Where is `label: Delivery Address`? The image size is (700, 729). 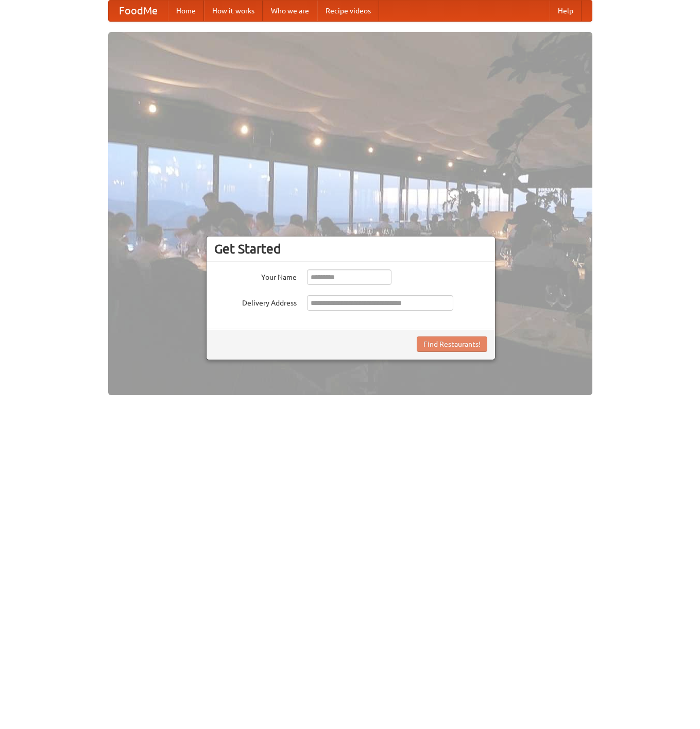 label: Delivery Address is located at coordinates (256, 301).